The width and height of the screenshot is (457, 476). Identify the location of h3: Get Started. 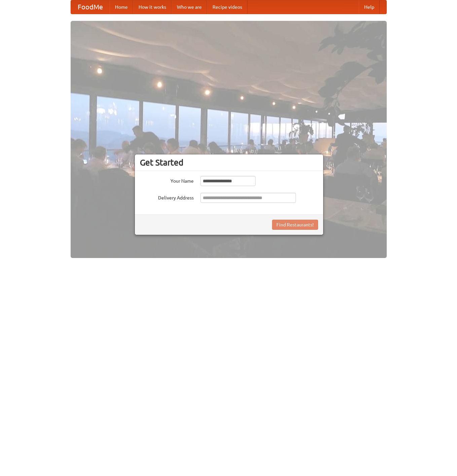
(229, 163).